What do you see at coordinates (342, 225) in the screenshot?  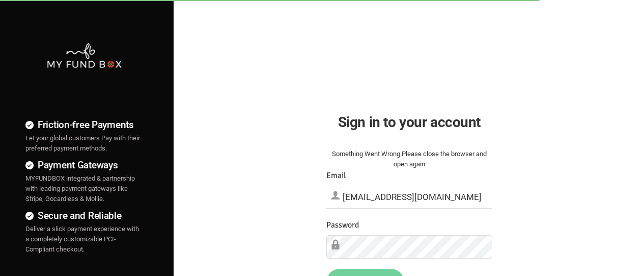 I see `label: Password` at bounding box center [342, 225].